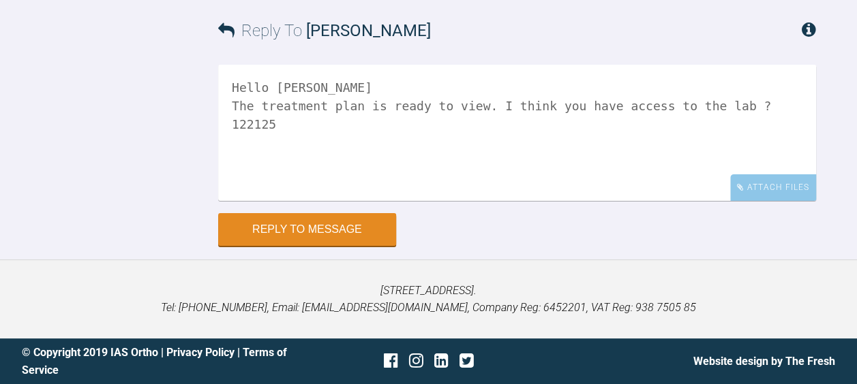 This screenshot has width=857, height=384. Describe the element at coordinates (324, 31) in the screenshot. I see `h3: Reply To` at that location.